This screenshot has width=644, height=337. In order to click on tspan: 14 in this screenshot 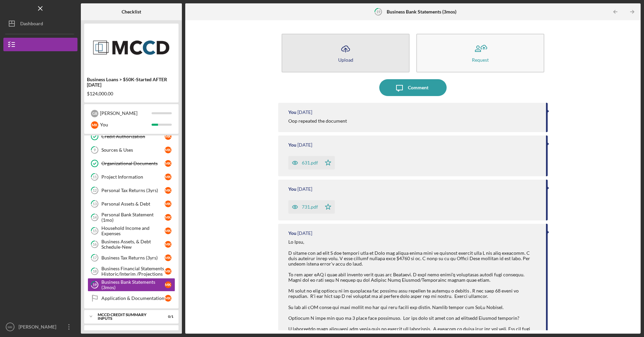, I will do `click(94, 218)`.